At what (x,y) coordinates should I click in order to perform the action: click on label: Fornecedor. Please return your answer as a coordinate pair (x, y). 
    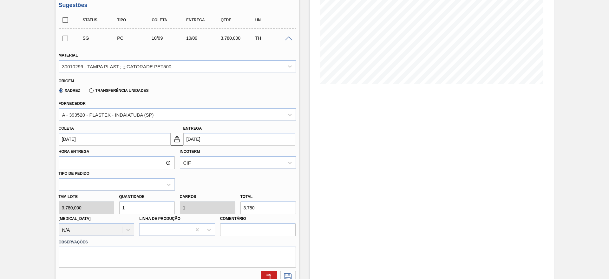
    Looking at the image, I should click on (72, 103).